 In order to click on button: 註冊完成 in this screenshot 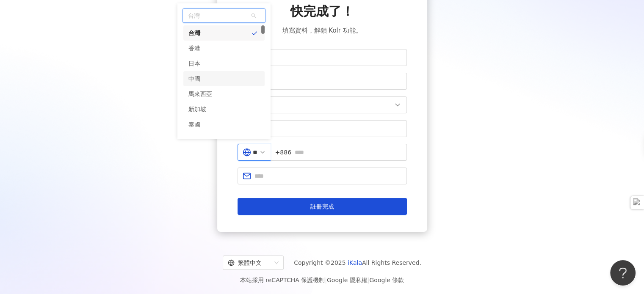, I will do `click(322, 207)`.